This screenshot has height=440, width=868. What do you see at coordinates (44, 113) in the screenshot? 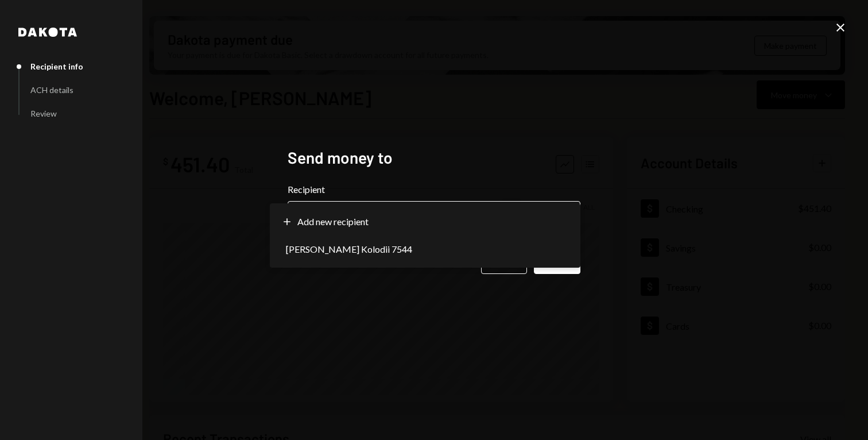
I see `div: Review` at bounding box center [44, 113].